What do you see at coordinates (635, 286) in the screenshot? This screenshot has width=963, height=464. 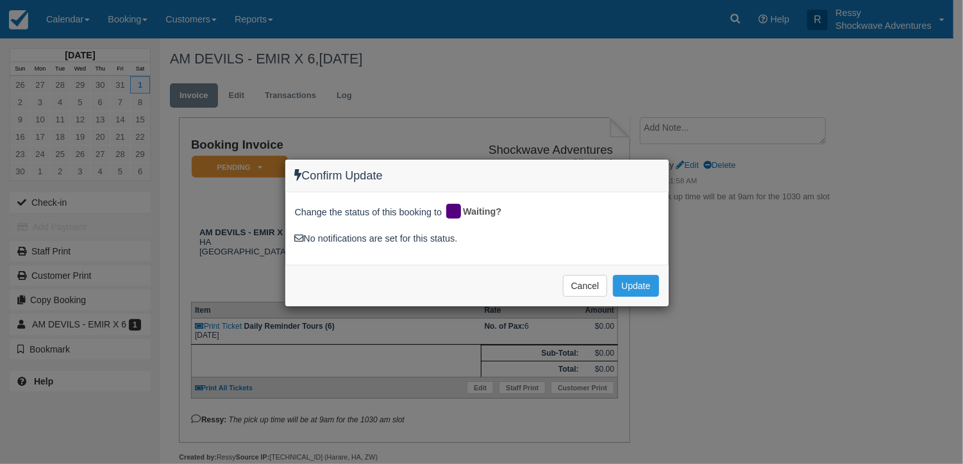 I see `button: Update` at bounding box center [635, 286].